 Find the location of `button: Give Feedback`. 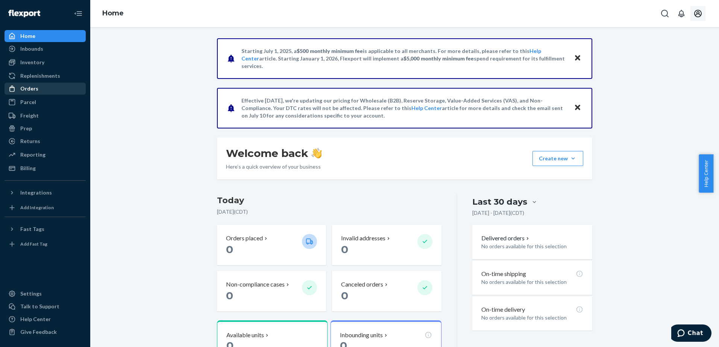

button: Give Feedback is located at coordinates (45, 332).